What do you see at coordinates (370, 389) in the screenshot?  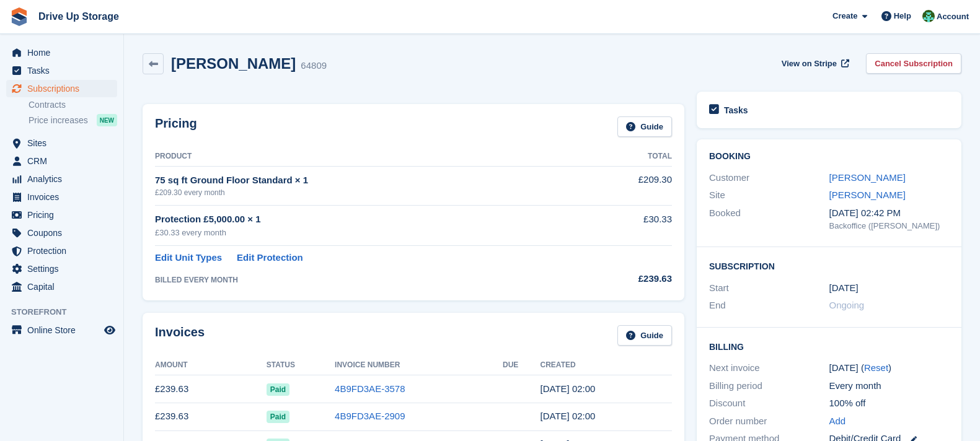 I see `a: 4B9FD3AE-3578` at bounding box center [370, 389].